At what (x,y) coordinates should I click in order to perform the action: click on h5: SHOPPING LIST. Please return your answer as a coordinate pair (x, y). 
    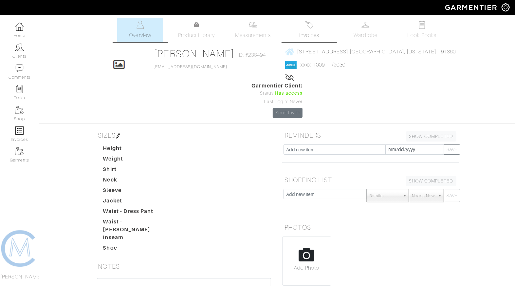
    Looking at the image, I should click on (371, 180).